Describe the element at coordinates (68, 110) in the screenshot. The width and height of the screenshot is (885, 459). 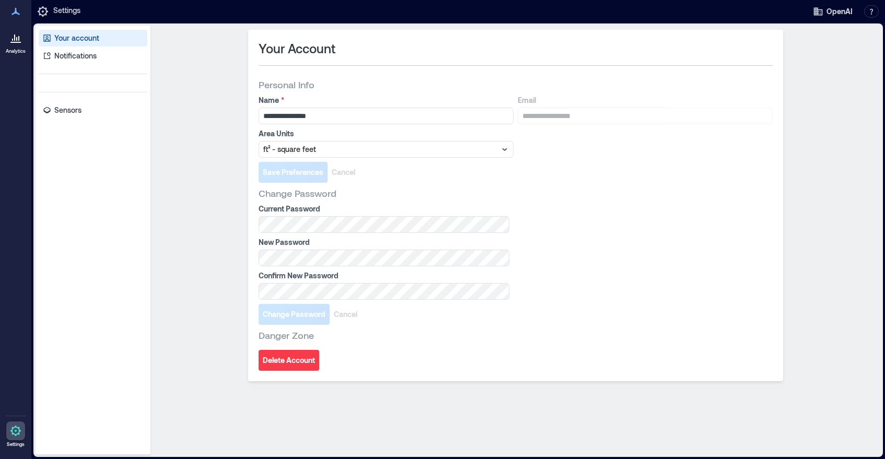
I see `p: Sensors` at that location.